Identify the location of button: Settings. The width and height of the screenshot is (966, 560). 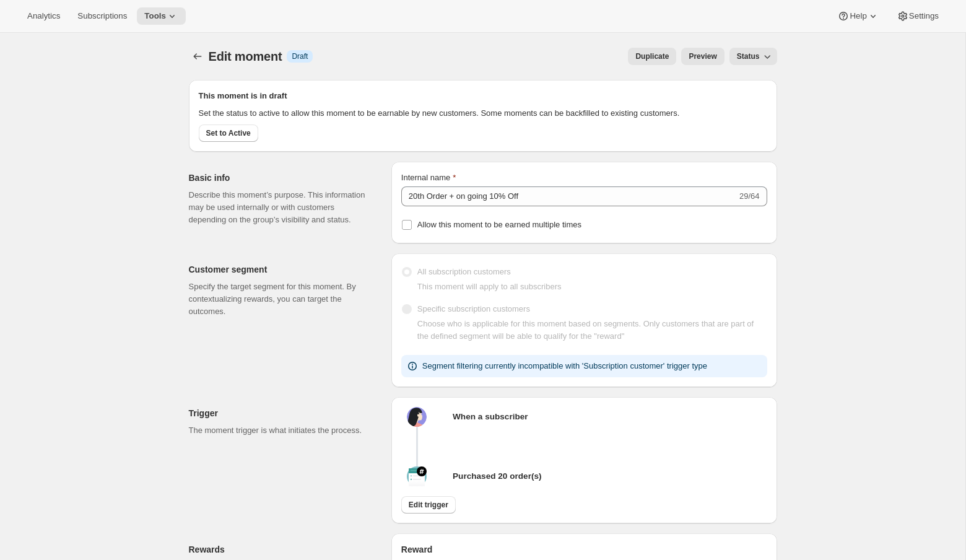
(918, 16).